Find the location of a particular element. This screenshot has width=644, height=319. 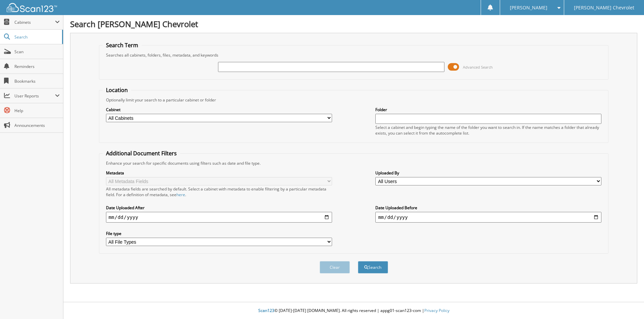

span: Search is located at coordinates (37, 37).